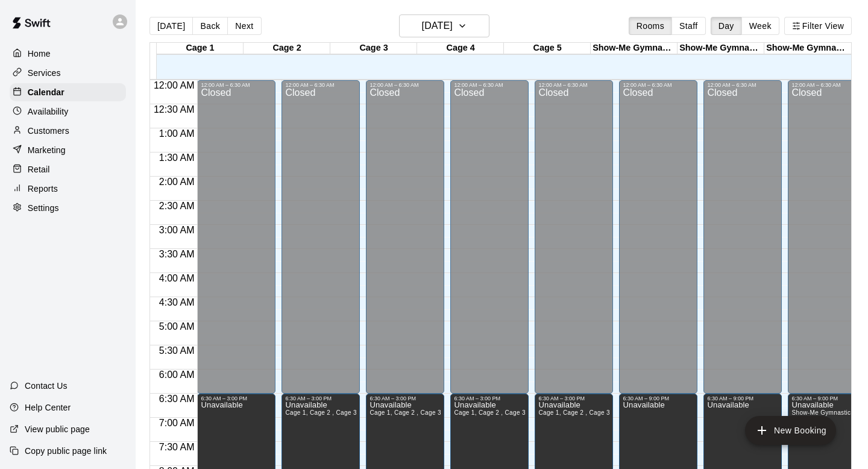  I want to click on button: Week, so click(760, 26).